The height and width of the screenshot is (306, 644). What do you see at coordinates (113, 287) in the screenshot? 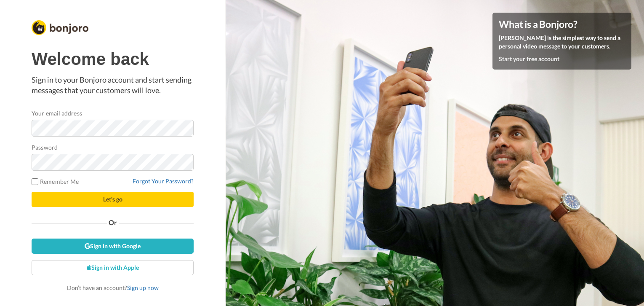
I see `span: Don’t have an account?` at bounding box center [113, 287].